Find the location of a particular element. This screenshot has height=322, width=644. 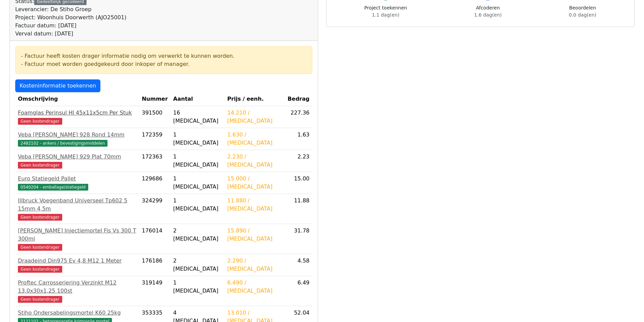

td: 172359 is located at coordinates (154, 139).